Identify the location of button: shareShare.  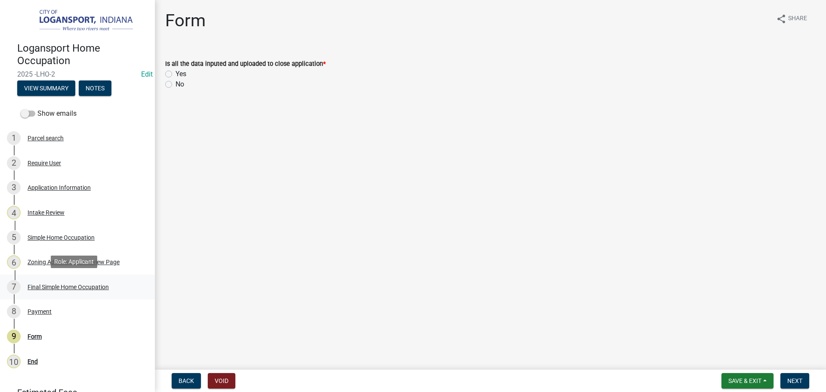
(792, 19).